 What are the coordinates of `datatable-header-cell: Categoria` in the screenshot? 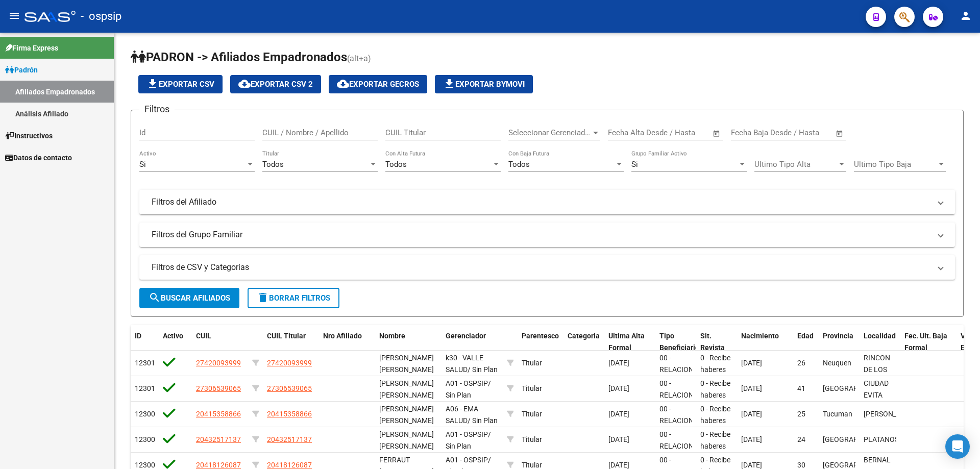 It's located at (584, 342).